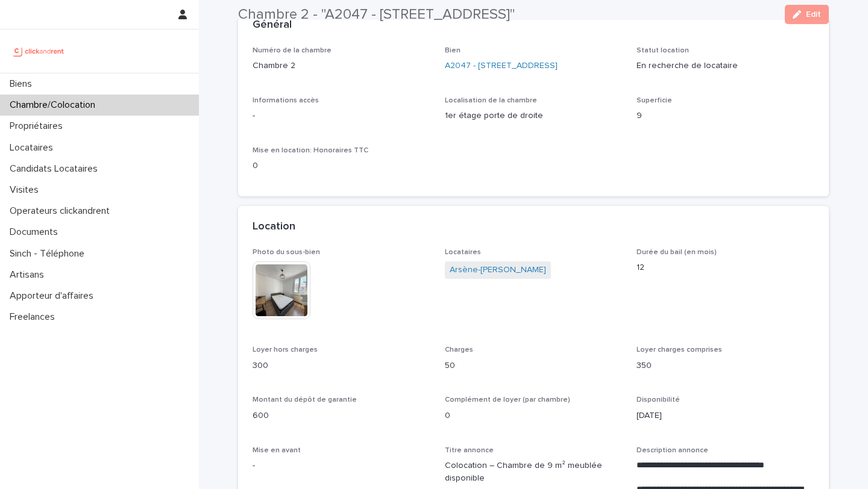 Image resolution: width=868 pixels, height=489 pixels. I want to click on p: Propriétaires, so click(38, 126).